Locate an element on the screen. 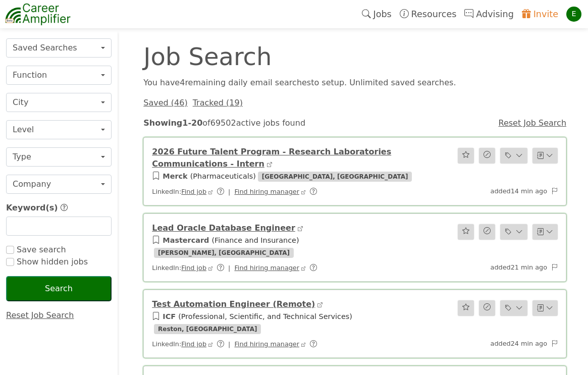 This screenshot has width=588, height=375. a: Saved (46) is located at coordinates (165, 102).